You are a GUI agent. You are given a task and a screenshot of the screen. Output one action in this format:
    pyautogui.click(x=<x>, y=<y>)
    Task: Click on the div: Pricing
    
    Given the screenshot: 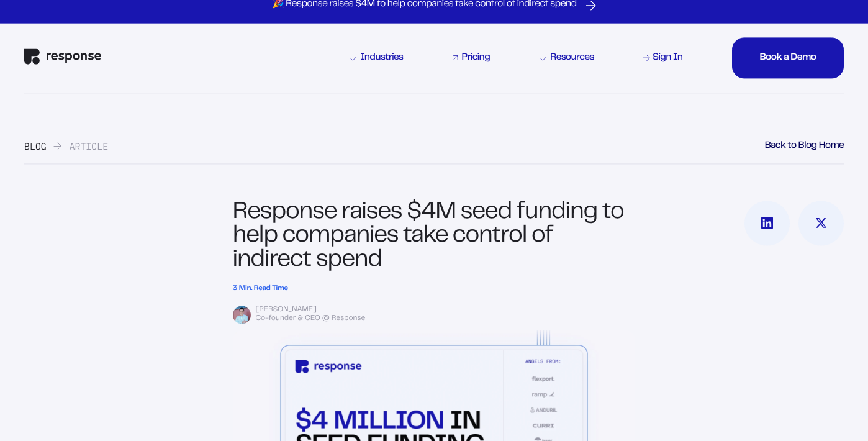 What is the action you would take?
    pyautogui.click(x=476, y=58)
    